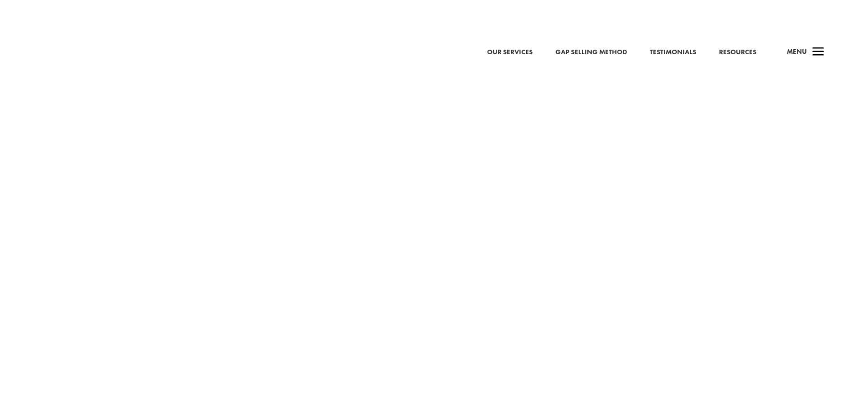 This screenshot has width=868, height=419. What do you see at coordinates (673, 53) in the screenshot?
I see `a: Testimonials` at bounding box center [673, 53].